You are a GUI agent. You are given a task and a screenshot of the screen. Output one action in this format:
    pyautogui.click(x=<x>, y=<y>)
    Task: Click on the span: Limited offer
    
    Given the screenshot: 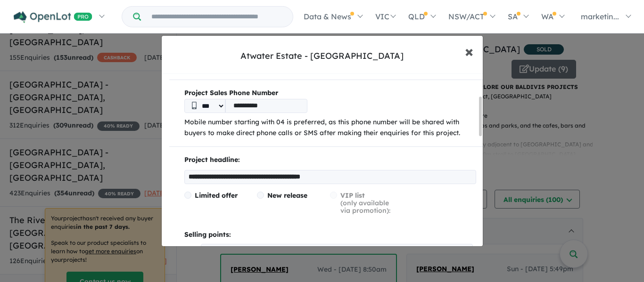 What is the action you would take?
    pyautogui.click(x=216, y=196)
    